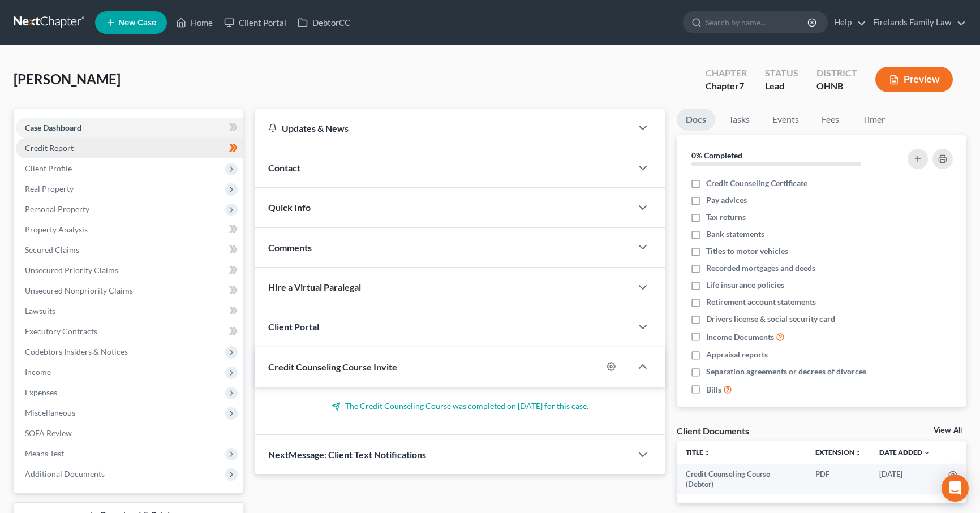 The image size is (980, 513). What do you see at coordinates (739, 119) in the screenshot?
I see `a: Tasks` at bounding box center [739, 119].